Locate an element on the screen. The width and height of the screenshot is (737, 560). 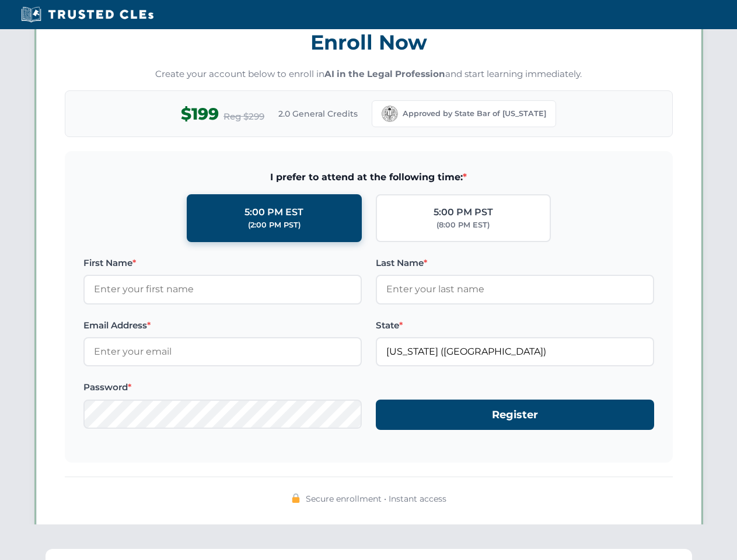
span: Reg $299 is located at coordinates (244, 117).